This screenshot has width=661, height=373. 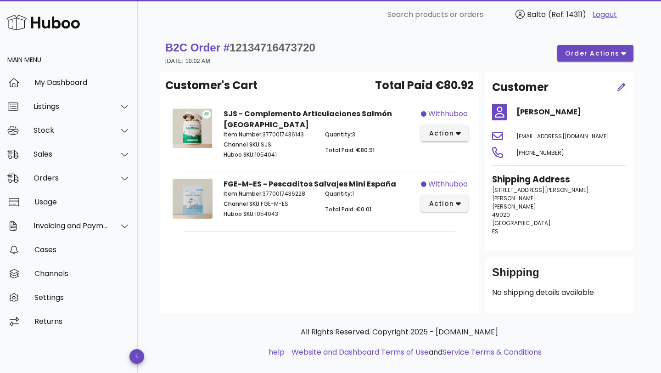 I want to click on h3: Shipping Address, so click(x=559, y=180).